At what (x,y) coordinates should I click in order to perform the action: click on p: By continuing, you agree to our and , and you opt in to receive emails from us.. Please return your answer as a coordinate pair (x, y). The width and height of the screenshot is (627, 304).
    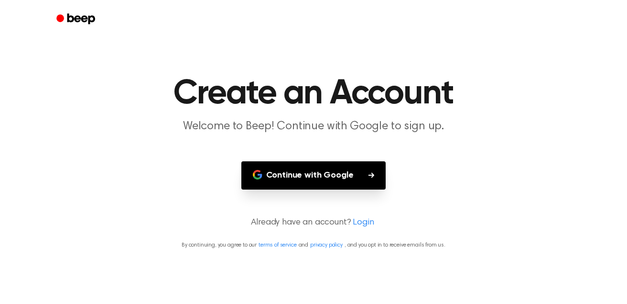
    Looking at the image, I should click on (314, 245).